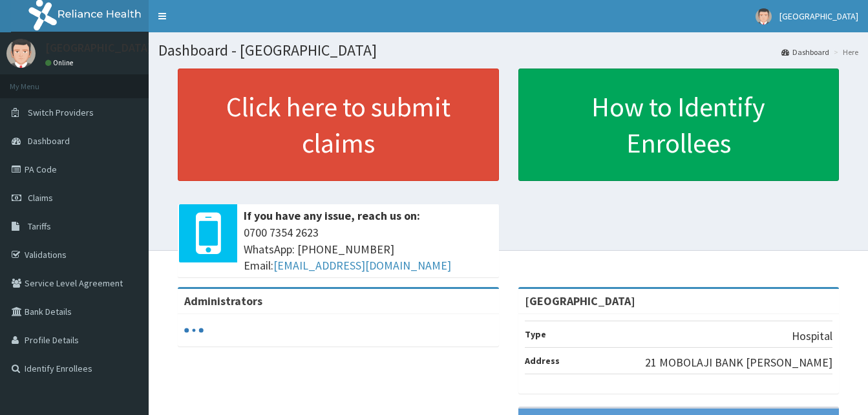 This screenshot has width=868, height=415. Describe the element at coordinates (805, 52) in the screenshot. I see `a: Dashboard` at that location.